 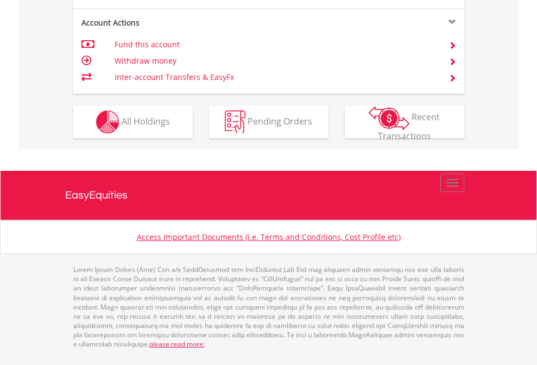 I want to click on td: Withdraw money, so click(x=275, y=61).